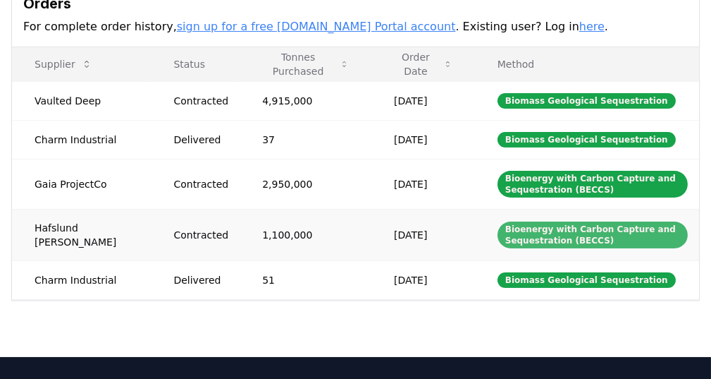 This screenshot has width=711, height=379. I want to click on td: 1,100,000, so click(305, 234).